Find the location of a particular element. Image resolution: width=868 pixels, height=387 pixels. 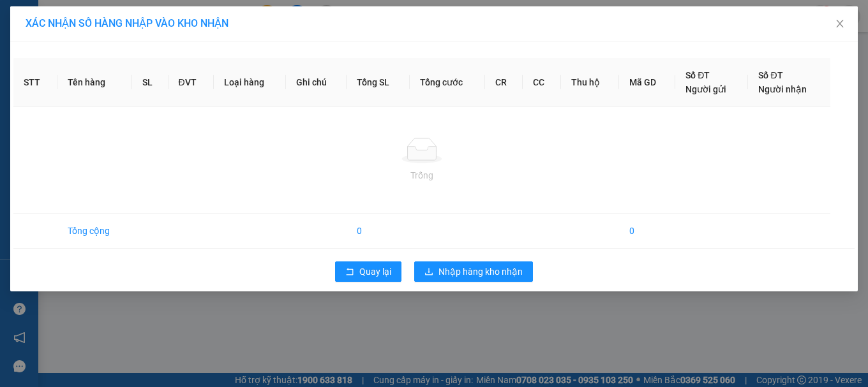

span: close is located at coordinates (840, 23).